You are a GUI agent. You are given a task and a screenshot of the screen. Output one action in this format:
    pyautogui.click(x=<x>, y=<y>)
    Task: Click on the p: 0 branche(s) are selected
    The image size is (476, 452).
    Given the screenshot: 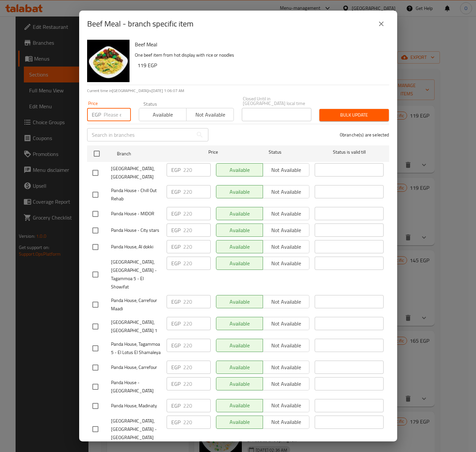 What is the action you would take?
    pyautogui.click(x=364, y=134)
    